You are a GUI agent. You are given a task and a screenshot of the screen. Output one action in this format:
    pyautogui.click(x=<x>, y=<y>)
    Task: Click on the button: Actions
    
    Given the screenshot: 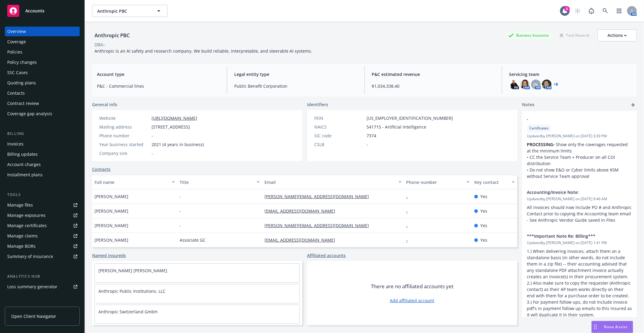 What is the action you would take?
    pyautogui.click(x=618, y=35)
    